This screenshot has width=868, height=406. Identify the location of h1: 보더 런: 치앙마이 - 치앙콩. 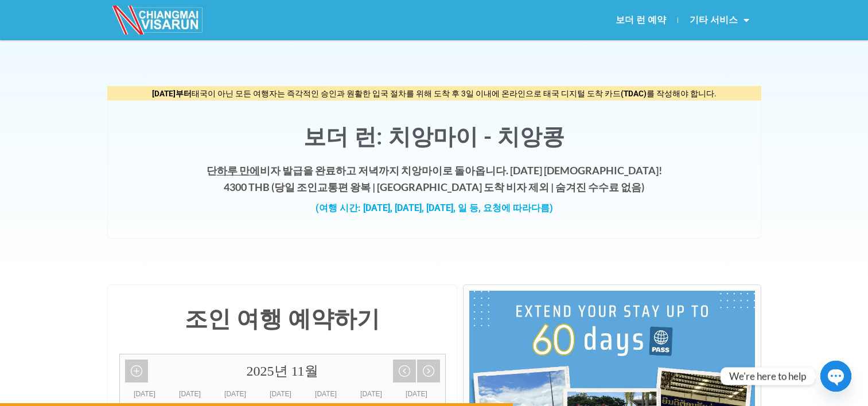
(434, 137).